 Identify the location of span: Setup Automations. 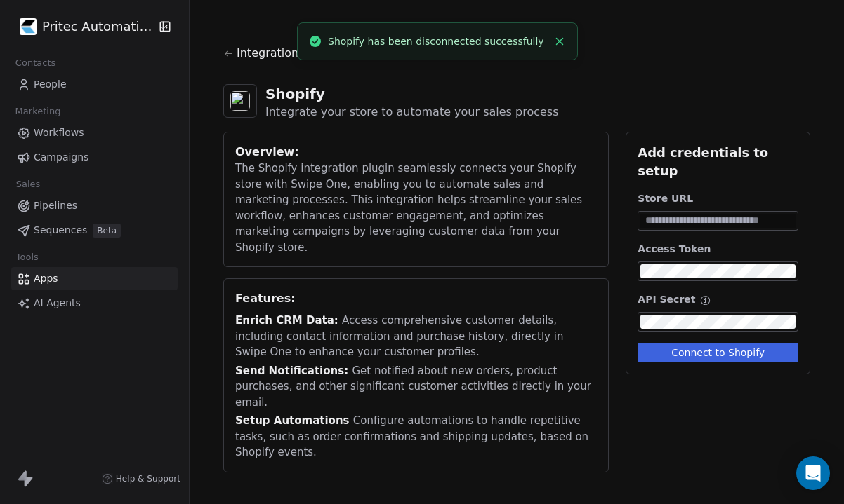
(294, 421).